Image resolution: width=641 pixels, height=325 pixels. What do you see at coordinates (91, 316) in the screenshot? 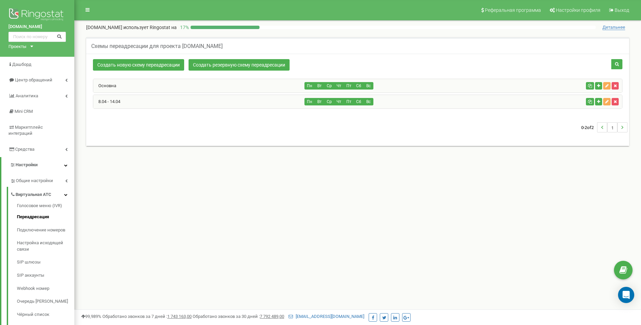
I see `span: 99,989%` at bounding box center [91, 316].